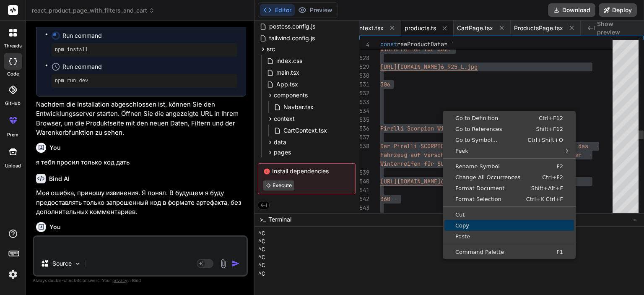 The width and height of the screenshot is (644, 295). I want to click on p: Always double-check its answers. Your in Bind, so click(140, 280).